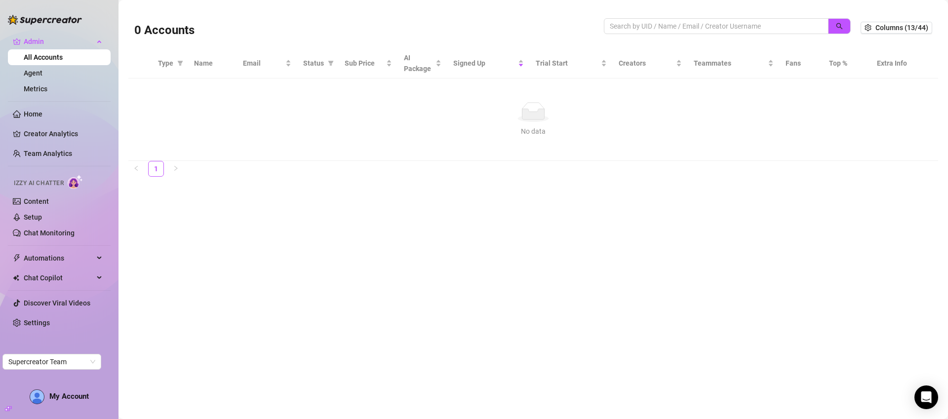 The height and width of the screenshot is (419, 948). Describe the element at coordinates (156, 169) in the screenshot. I see `a: 1` at that location.